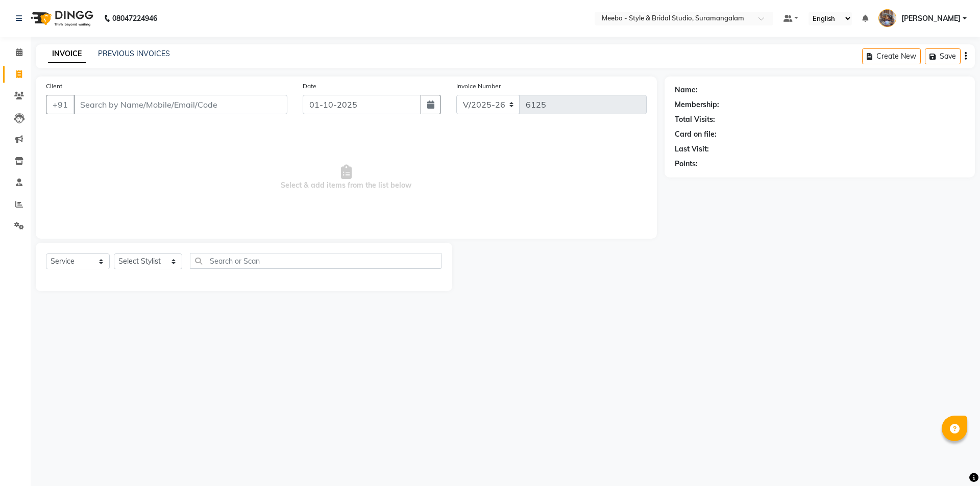  Describe the element at coordinates (478, 87) in the screenshot. I see `label: Invoice Number` at that location.